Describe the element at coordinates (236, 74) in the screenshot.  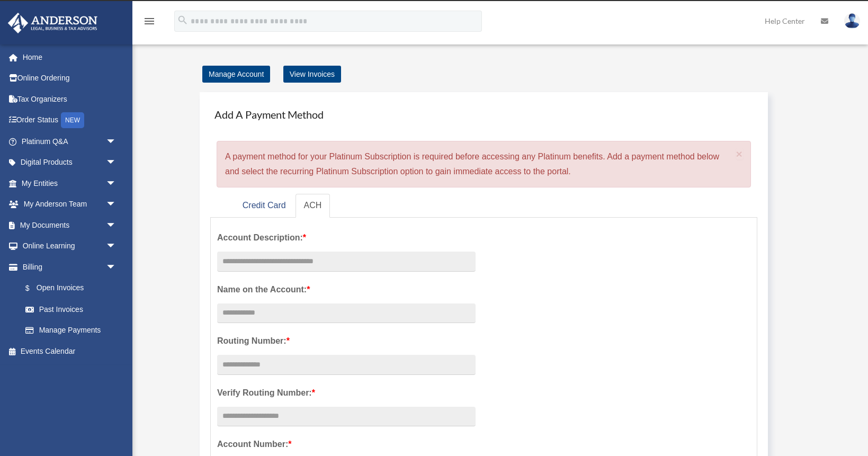
I see `a: Manage Account` at that location.